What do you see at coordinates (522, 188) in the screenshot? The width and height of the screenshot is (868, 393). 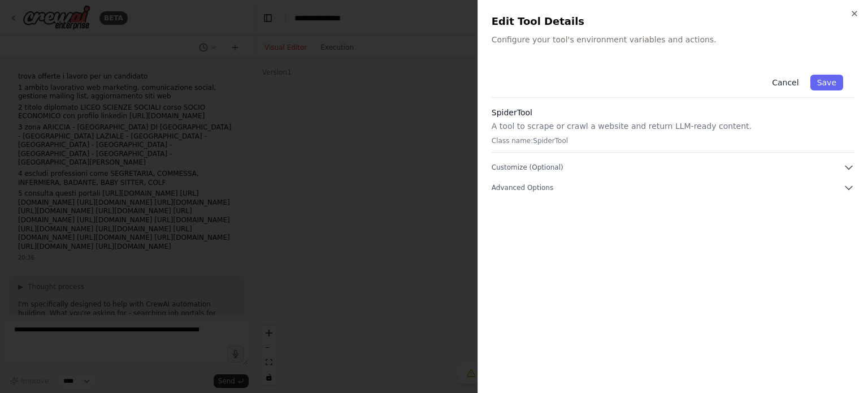 I see `span: Advanced Options` at bounding box center [522, 188].